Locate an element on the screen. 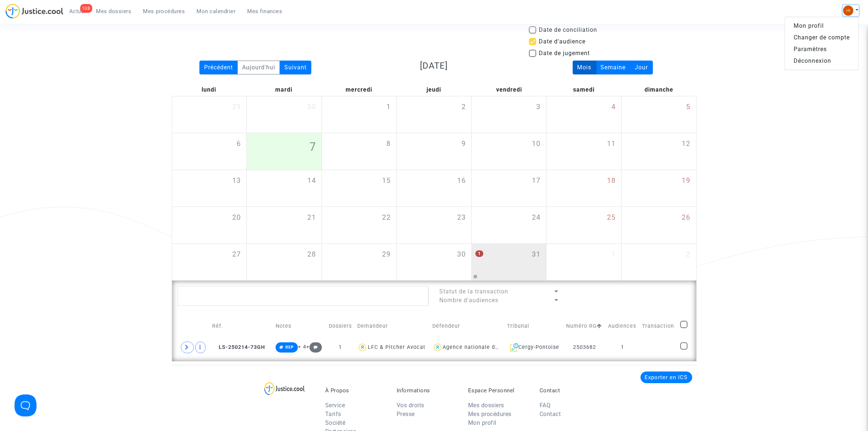 Image resolution: width=868 pixels, height=431 pixels. a: Mes finances is located at coordinates (265, 11).